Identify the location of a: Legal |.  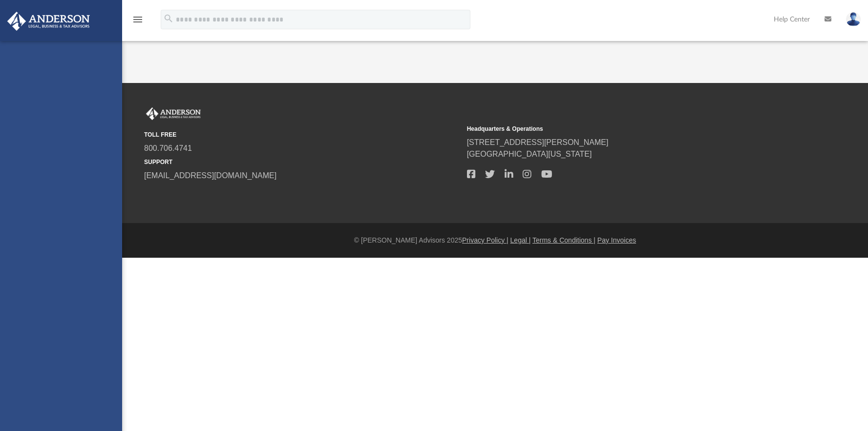
(521, 240).